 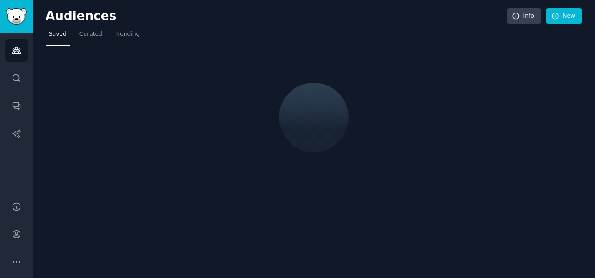 What do you see at coordinates (127, 34) in the screenshot?
I see `span: Trending` at bounding box center [127, 34].